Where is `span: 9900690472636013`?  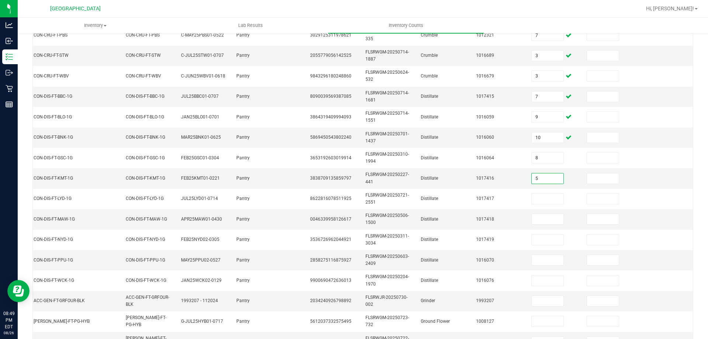 span: 9900690472636013 is located at coordinates (331, 280).